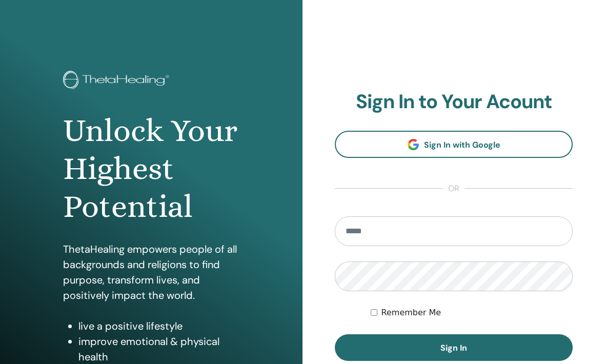 The image size is (605, 364). What do you see at coordinates (151, 168) in the screenshot?
I see `h1: Unlock Your Highest Potential` at bounding box center [151, 168].